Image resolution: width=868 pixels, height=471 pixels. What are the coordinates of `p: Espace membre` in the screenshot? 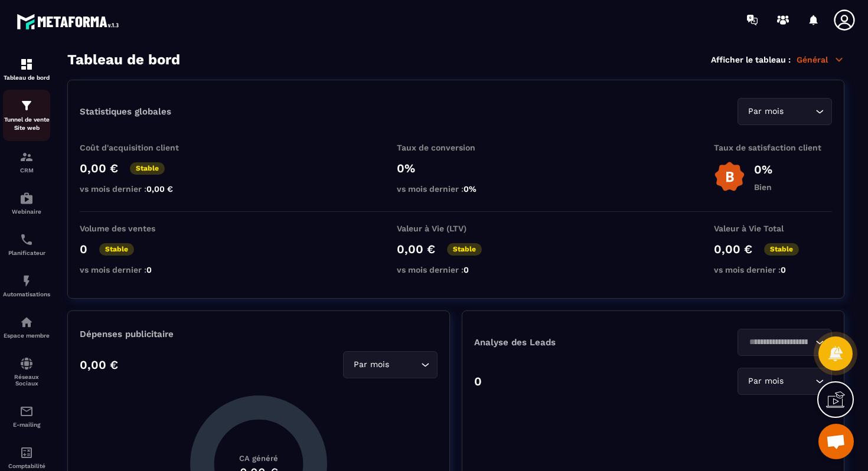 It's located at (26, 336).